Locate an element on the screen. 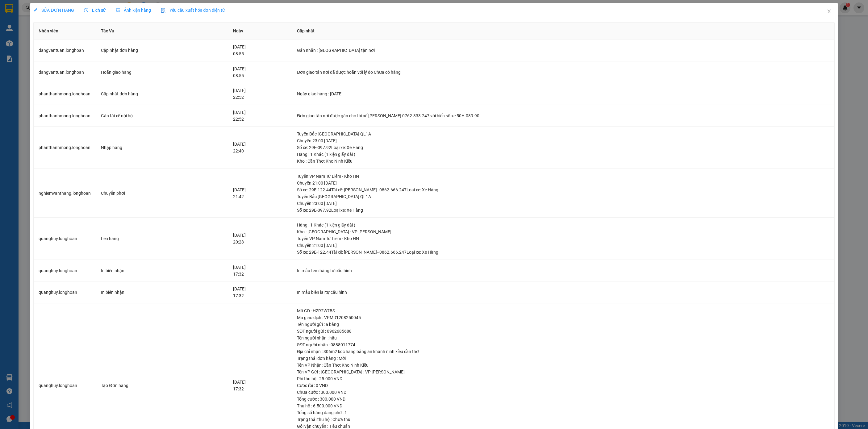 Image resolution: width=868 pixels, height=429 pixels. div: Trạng thái đơn hàng : Mới is located at coordinates (563, 358).